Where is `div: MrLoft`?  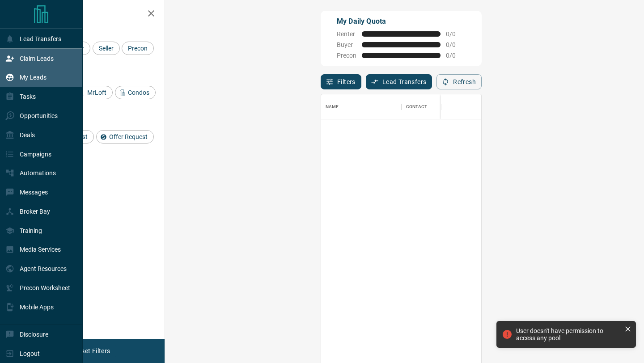 div: MrLoft is located at coordinates (94, 93).